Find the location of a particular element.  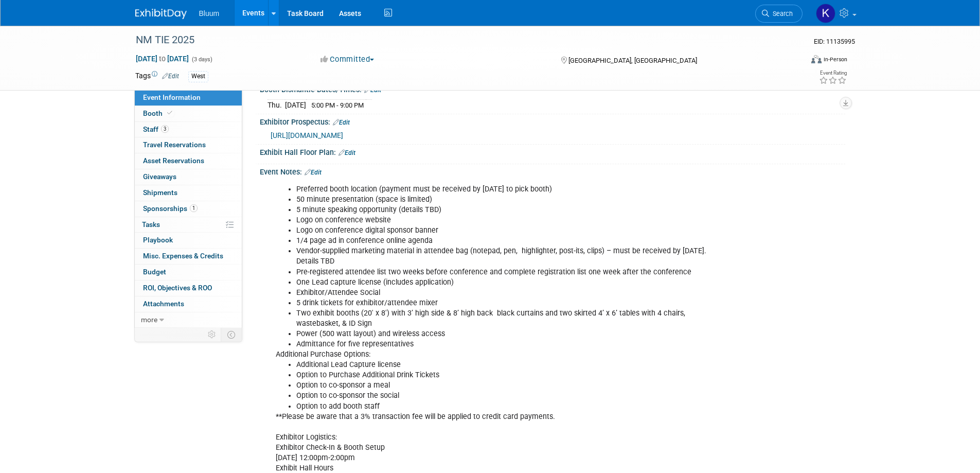

div: West is located at coordinates (198, 76).